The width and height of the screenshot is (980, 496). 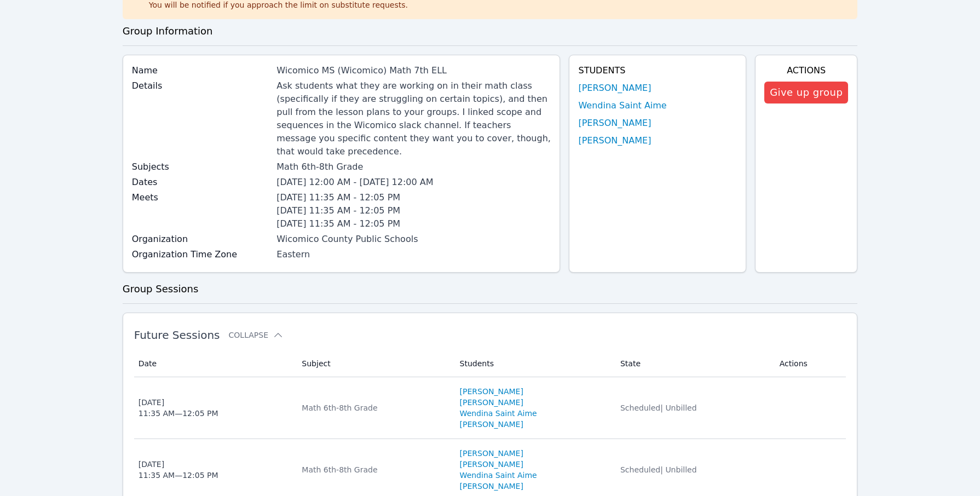 I want to click on label: Organization, so click(x=201, y=239).